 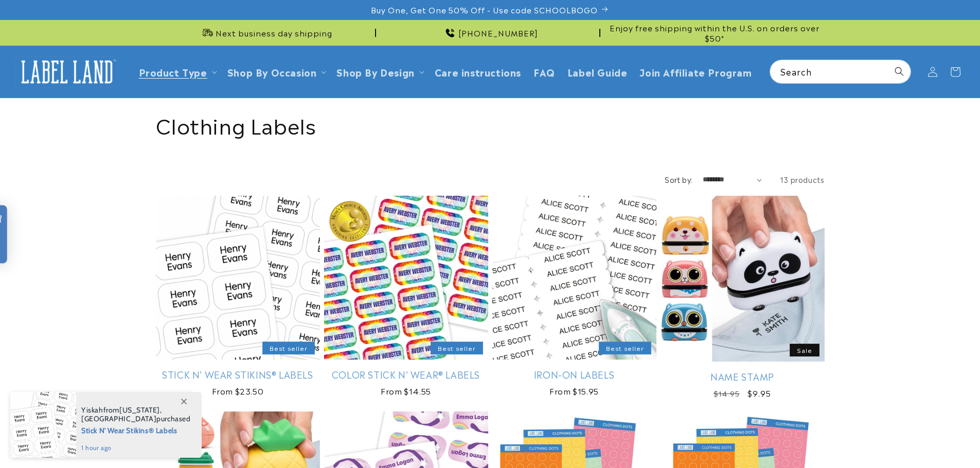 I want to click on a: Color Stick N' Wear® Labels, so click(x=406, y=374).